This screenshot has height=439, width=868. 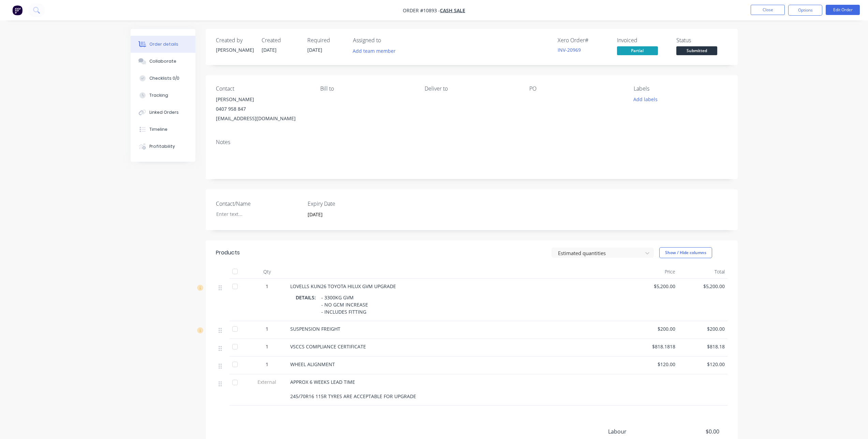 What do you see at coordinates (697, 50) in the screenshot?
I see `span: Submitted` at bounding box center [697, 50].